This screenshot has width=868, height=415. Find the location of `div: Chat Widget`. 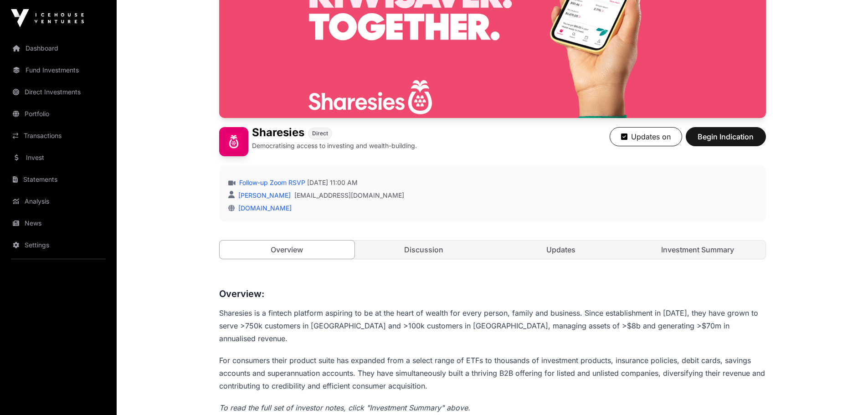

div: Chat Widget is located at coordinates (845, 393).